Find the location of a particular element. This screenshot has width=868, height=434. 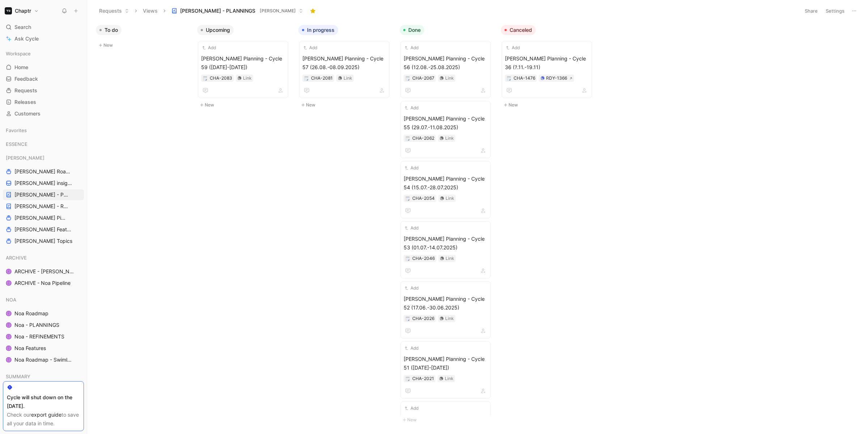

button: Share is located at coordinates (812, 11).